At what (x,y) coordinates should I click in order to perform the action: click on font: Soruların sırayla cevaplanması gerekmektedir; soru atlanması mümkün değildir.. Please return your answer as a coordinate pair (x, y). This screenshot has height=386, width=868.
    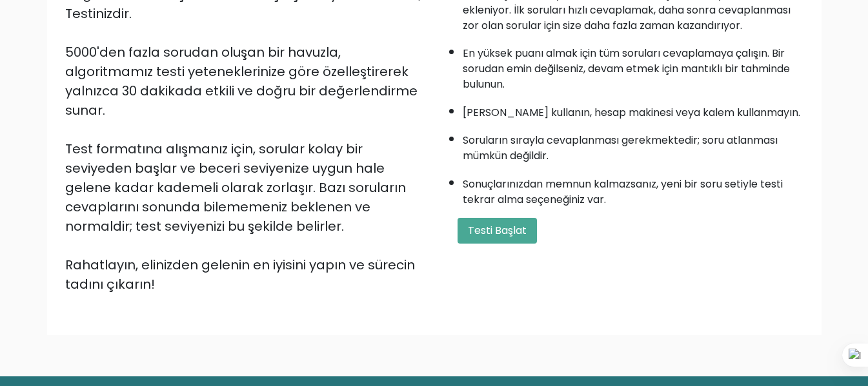
    Looking at the image, I should click on (620, 148).